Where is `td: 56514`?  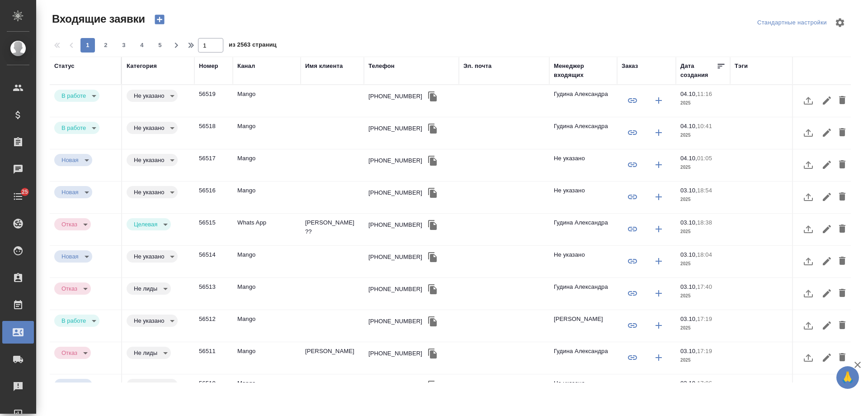 td: 56514 is located at coordinates (213, 262).